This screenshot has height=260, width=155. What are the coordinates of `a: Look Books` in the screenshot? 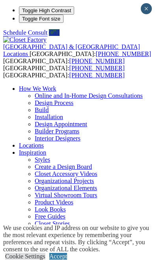 It's located at (50, 209).